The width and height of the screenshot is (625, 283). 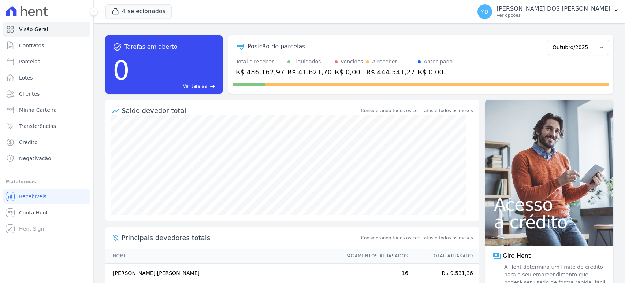 I want to click on span: Ver tarefas, so click(x=195, y=86).